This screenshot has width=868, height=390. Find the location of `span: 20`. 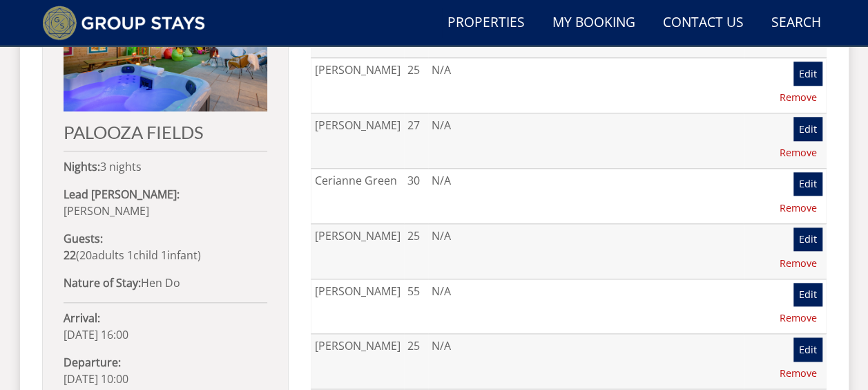

span: 20 is located at coordinates (86, 255).